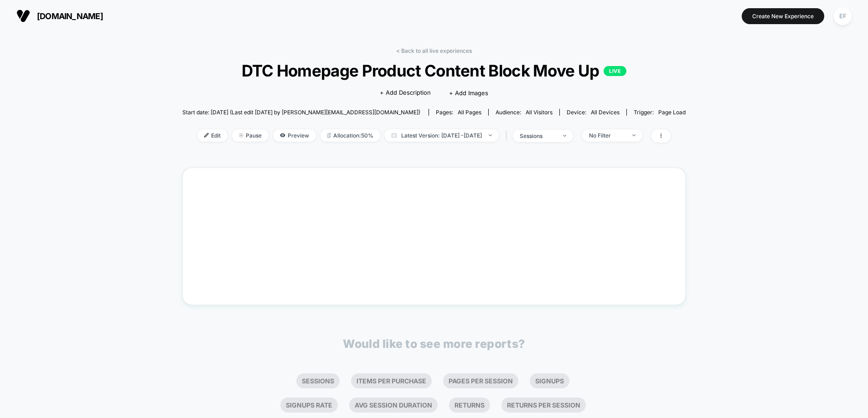 This screenshot has height=418, width=868. What do you see at coordinates (434, 51) in the screenshot?
I see `a: < Back to all live experiences` at bounding box center [434, 51].